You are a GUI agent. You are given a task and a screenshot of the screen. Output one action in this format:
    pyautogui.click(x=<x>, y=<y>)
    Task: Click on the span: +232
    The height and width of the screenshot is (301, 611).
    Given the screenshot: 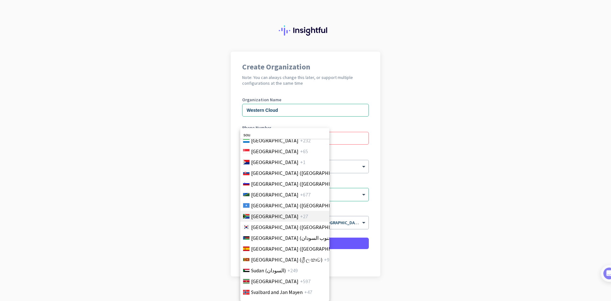 What is the action you would take?
    pyautogui.click(x=305, y=140)
    